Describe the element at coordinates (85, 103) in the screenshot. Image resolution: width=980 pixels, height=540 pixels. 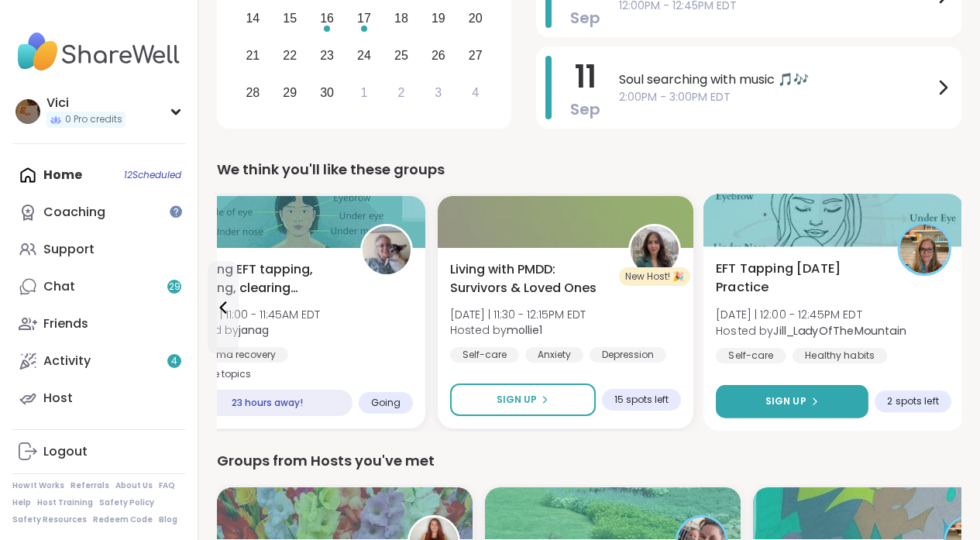
I see `div: Vici` at that location.